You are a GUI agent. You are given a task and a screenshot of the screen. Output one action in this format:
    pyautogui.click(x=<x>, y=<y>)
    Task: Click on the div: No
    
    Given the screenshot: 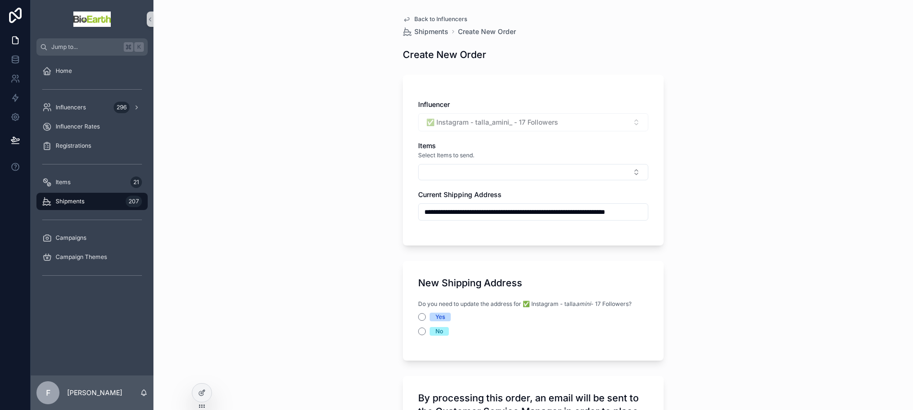 What is the action you would take?
    pyautogui.click(x=439, y=331)
    